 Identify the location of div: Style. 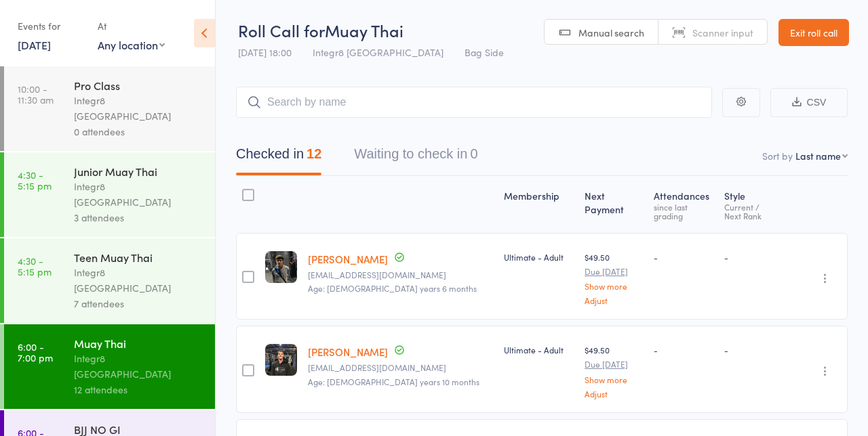
(758, 204).